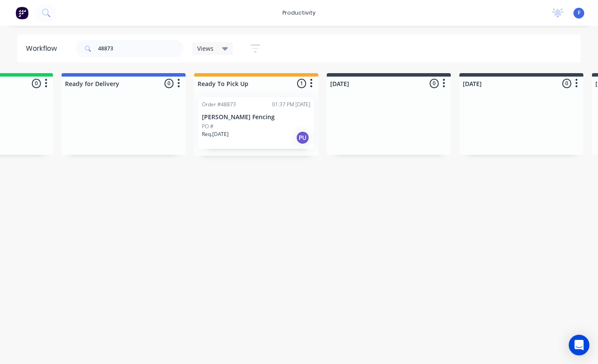  Describe the element at coordinates (299, 13) in the screenshot. I see `div: productivity` at that location.